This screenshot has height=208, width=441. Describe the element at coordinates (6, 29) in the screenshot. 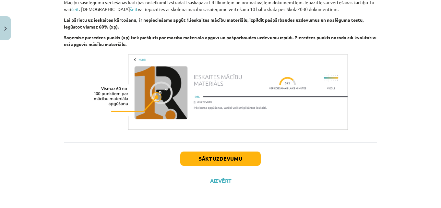

I see `img: icon-close-lesson-0947bae3869378f0d4975bcd49f059093ad1ed9edebbc8119c70593378902aed.svg` at that location.